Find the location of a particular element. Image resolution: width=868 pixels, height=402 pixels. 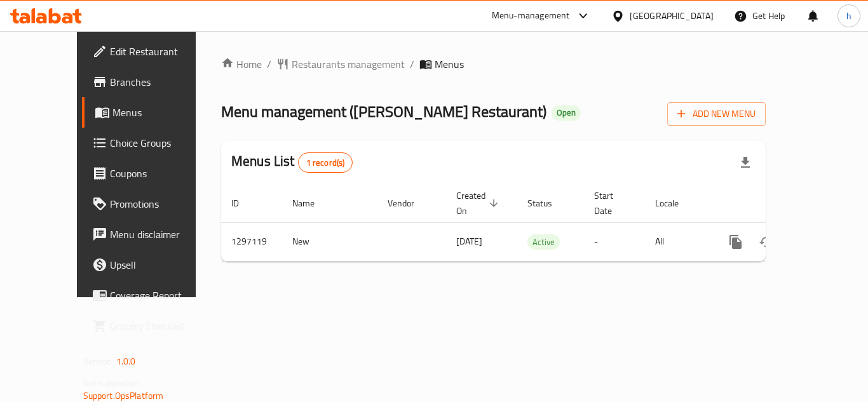

span: Menu disclaimer is located at coordinates (161, 235).